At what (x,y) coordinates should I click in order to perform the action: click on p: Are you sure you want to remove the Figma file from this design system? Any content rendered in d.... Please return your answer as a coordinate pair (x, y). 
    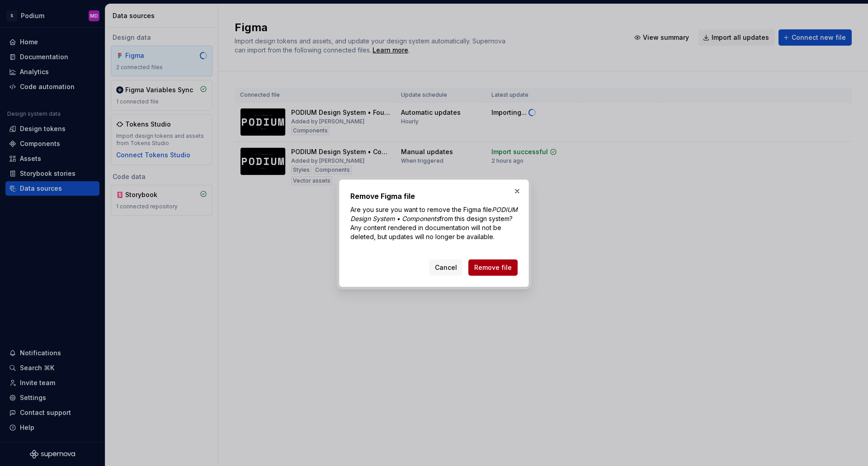
    Looking at the image, I should click on (434, 223).